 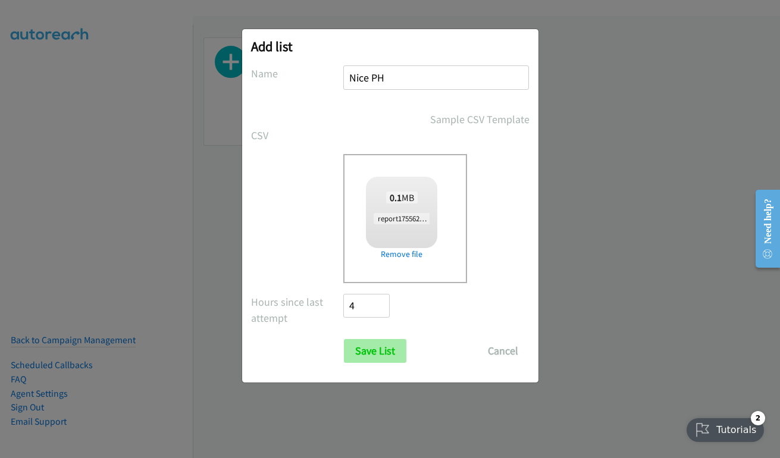 I want to click on button: Checklist, Tutorials, 2 incomplete tasks, so click(x=46, y=24).